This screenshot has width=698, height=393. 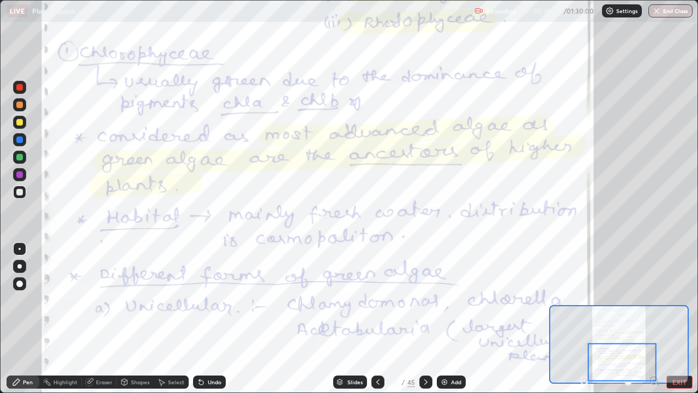 I want to click on div: Pen, so click(x=28, y=382).